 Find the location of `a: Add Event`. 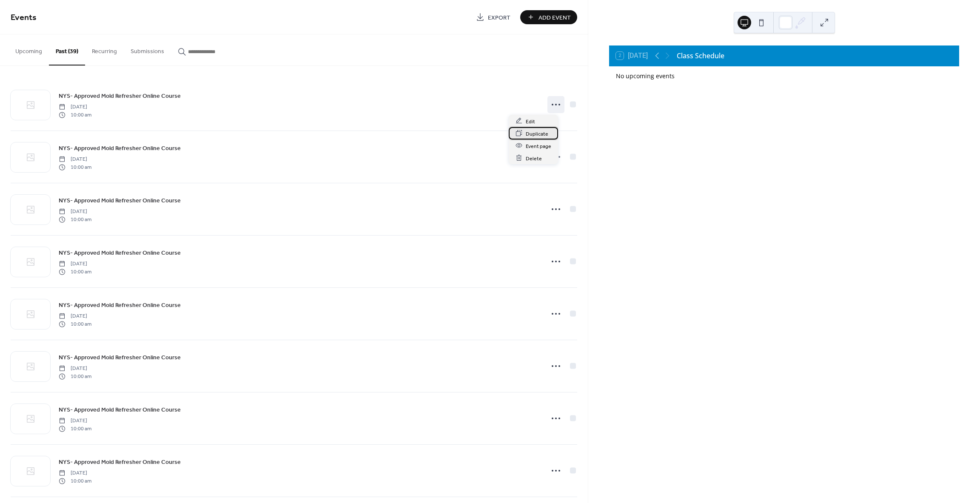

a: Add Event is located at coordinates (549, 17).